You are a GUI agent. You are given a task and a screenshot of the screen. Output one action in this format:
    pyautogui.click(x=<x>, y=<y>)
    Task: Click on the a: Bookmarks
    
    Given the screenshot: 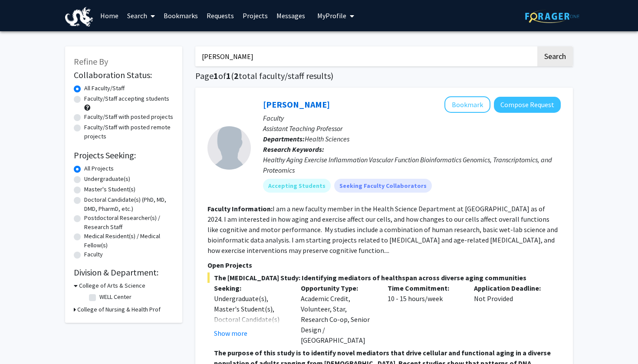 What is the action you would take?
    pyautogui.click(x=181, y=16)
    